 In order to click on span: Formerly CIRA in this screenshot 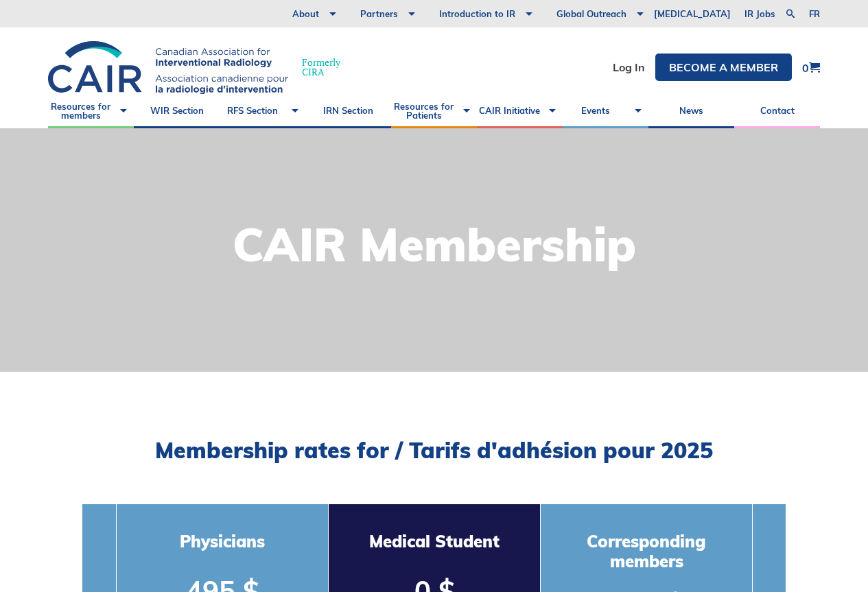, I will do `click(321, 67)`.